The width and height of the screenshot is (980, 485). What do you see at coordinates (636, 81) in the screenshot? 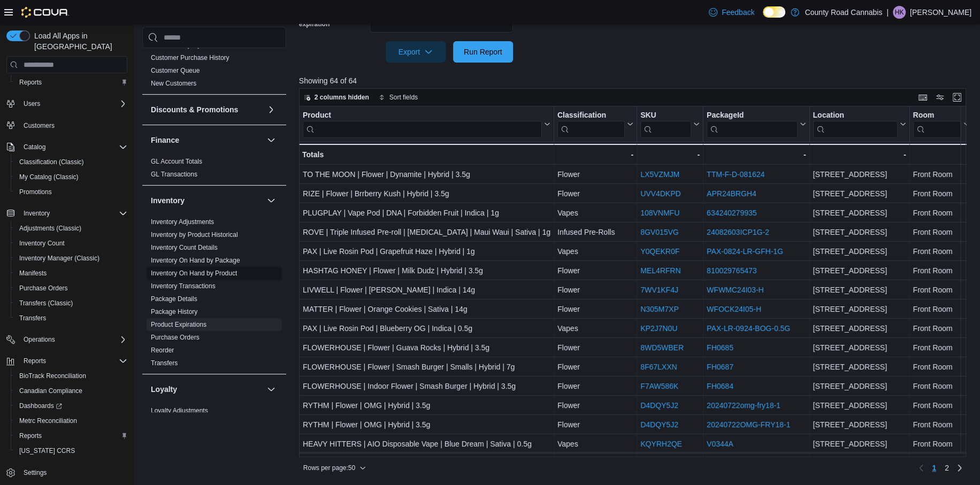
I see `p: Showing 64 of 64` at bounding box center [636, 81].